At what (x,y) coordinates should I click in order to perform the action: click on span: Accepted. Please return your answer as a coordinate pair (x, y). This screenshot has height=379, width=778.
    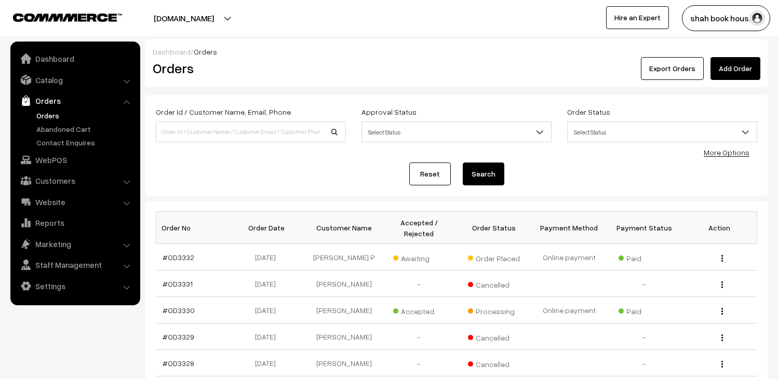
    Looking at the image, I should click on (419, 310).